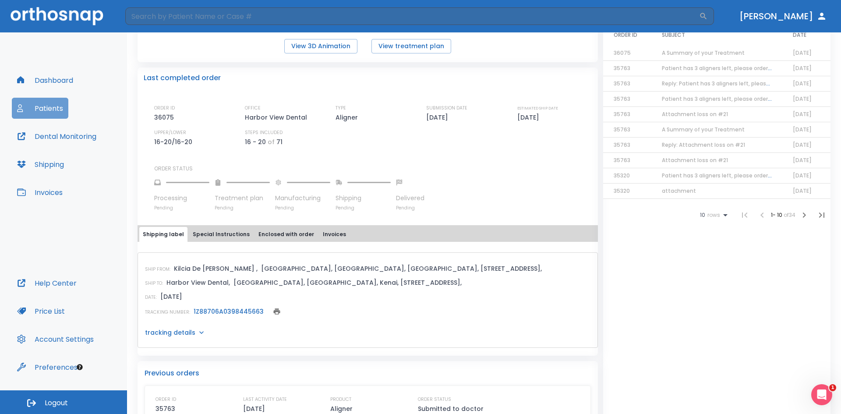 The image size is (841, 414). I want to click on button: Account Settings, so click(55, 339).